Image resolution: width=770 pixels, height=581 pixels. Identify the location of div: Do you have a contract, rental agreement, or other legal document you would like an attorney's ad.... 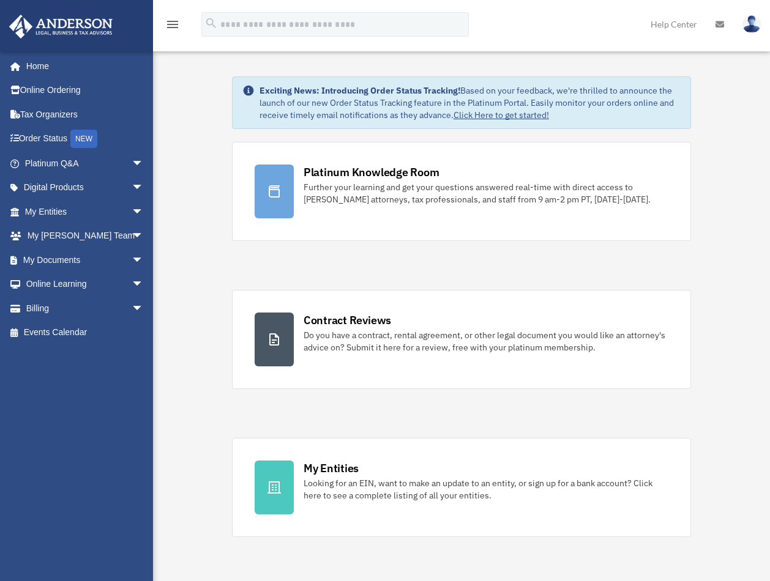
(486, 341).